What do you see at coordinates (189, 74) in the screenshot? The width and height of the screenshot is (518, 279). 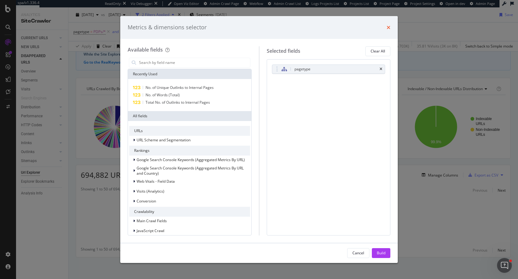 I see `div: Recently Used` at bounding box center [189, 74].